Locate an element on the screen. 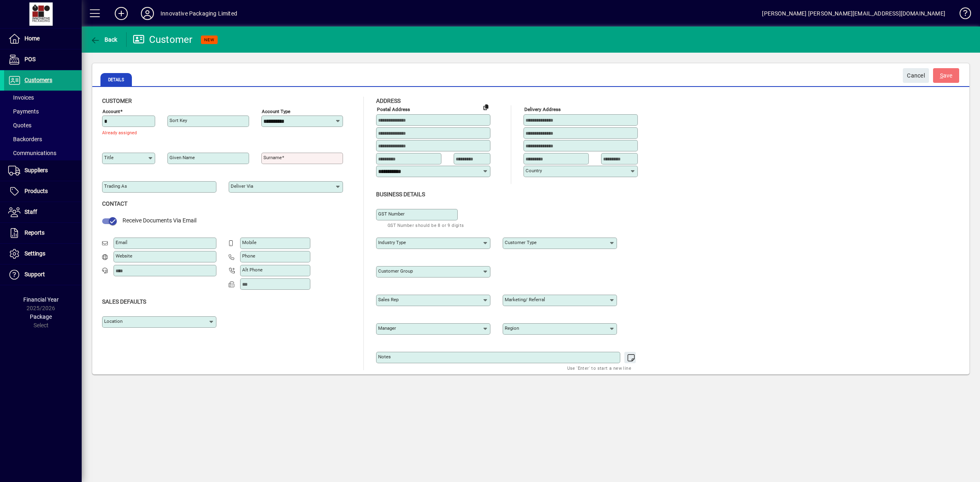  mat-label: Deliver via is located at coordinates (242, 186).